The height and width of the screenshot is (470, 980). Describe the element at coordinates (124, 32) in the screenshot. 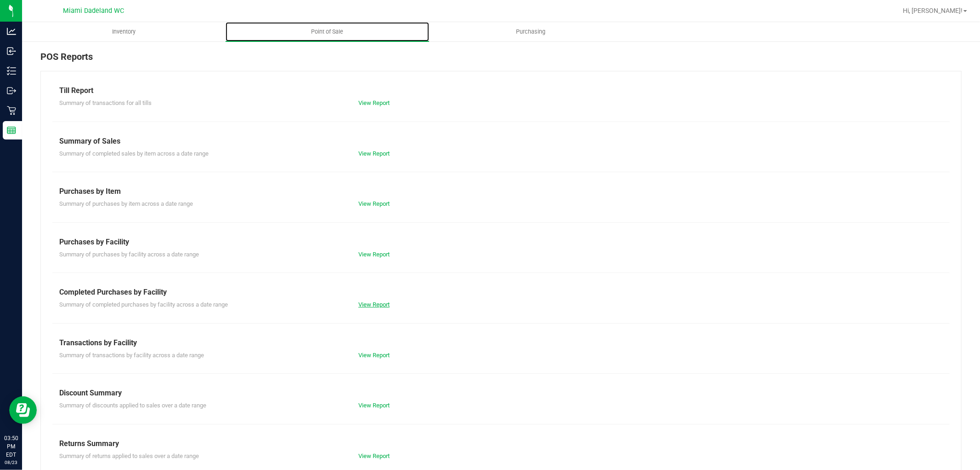

I see `span: Inventory` at that location.